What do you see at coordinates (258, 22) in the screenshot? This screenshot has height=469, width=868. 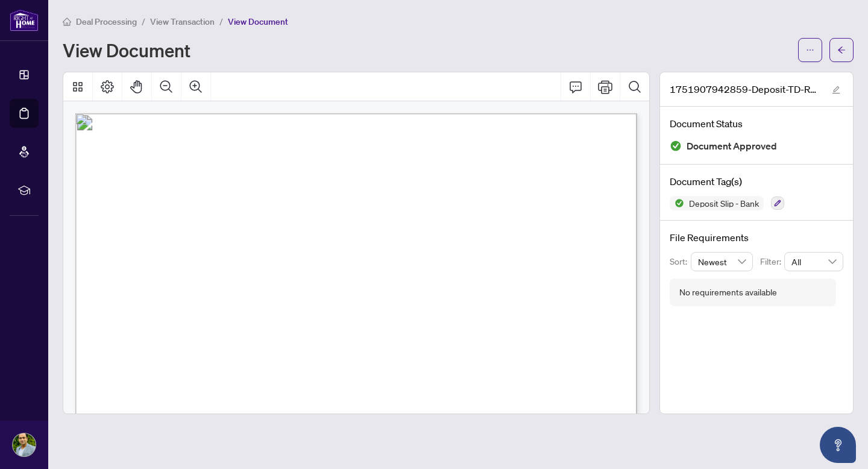 I see `span: View Document` at bounding box center [258, 22].